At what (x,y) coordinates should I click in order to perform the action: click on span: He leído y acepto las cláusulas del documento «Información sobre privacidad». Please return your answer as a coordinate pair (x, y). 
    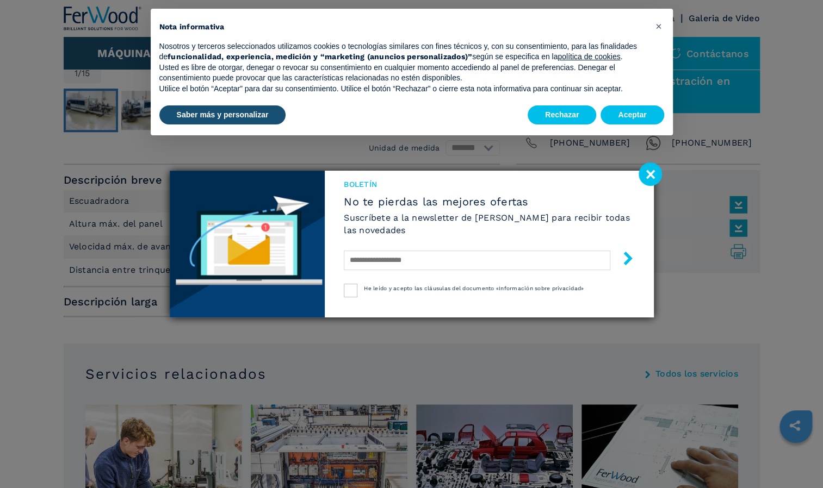
    Looking at the image, I should click on (474, 288).